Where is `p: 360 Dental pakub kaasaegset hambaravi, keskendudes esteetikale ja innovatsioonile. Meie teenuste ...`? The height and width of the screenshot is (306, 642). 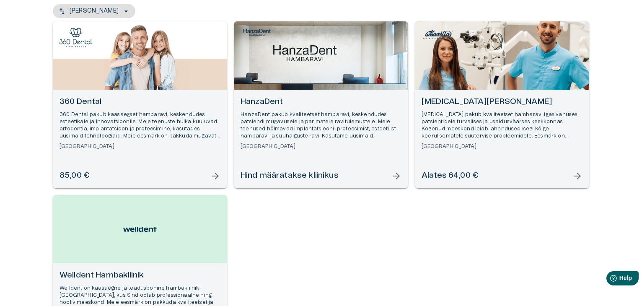
p: 360 Dental pakub kaasaegset hambaravi, keskendudes esteetikale ja innovatsioonile. Meie teenuste ... is located at coordinates (140, 125).